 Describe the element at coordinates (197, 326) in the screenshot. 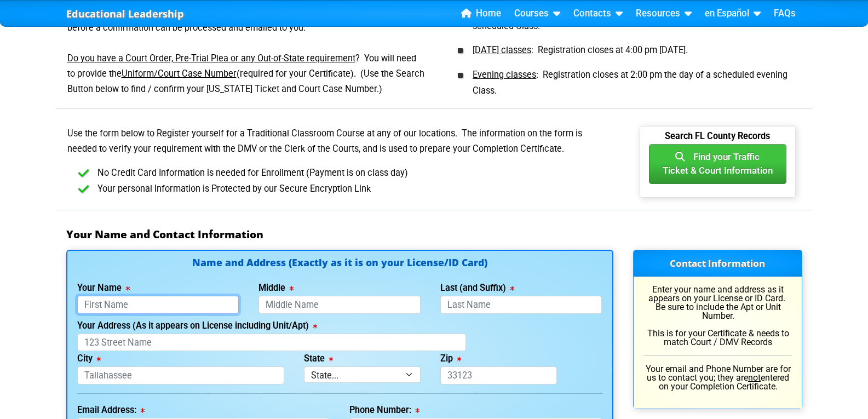

I see `label: Your Address (As it appears on License including Unit/Apt)` at that location.